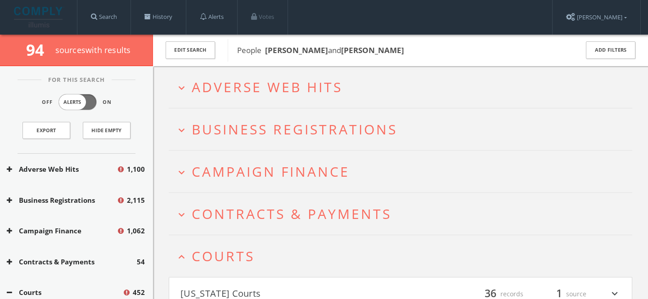 Image resolution: width=648 pixels, height=299 pixels. Describe the element at coordinates (403, 214) in the screenshot. I see `button: expand_moreContracts & Payments` at that location.